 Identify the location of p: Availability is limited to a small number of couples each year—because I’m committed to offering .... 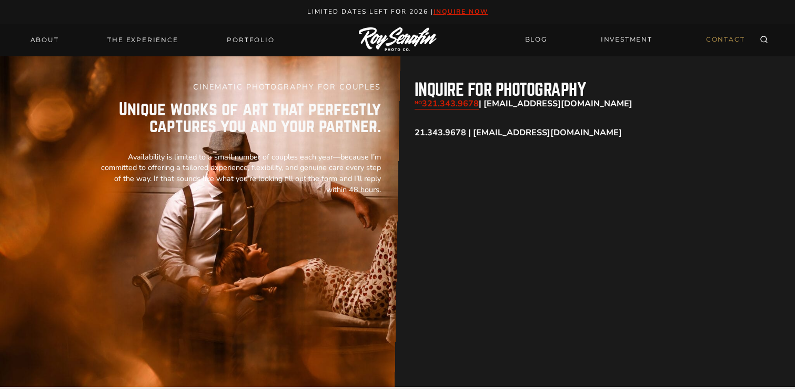
(238, 173).